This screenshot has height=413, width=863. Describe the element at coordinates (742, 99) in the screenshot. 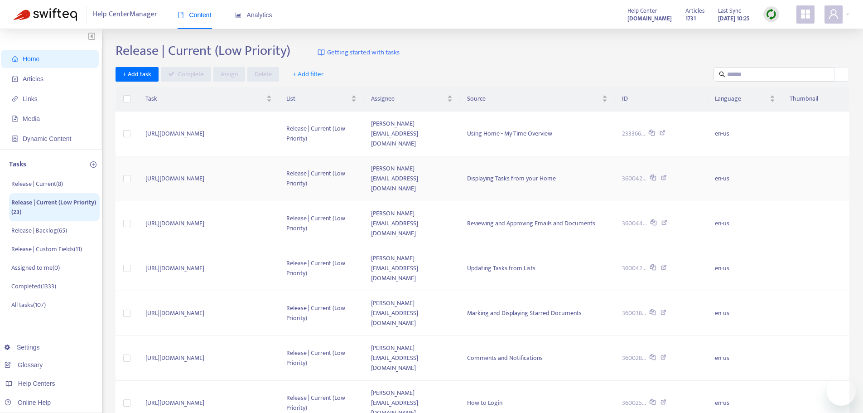

I see `span: Language` at that location.